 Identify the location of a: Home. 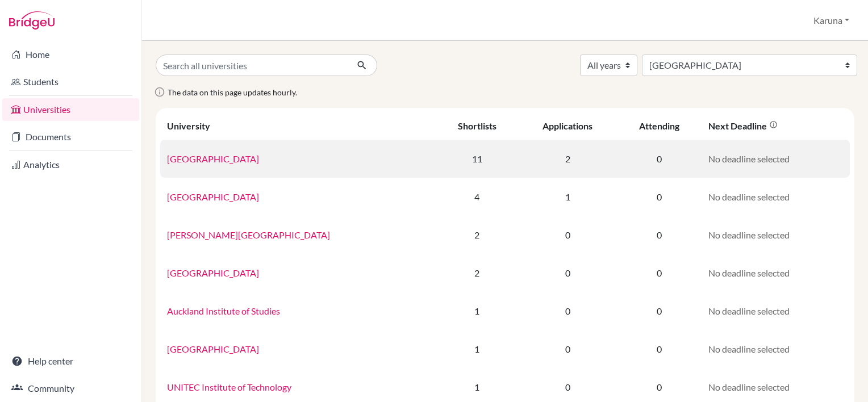
(70, 55).